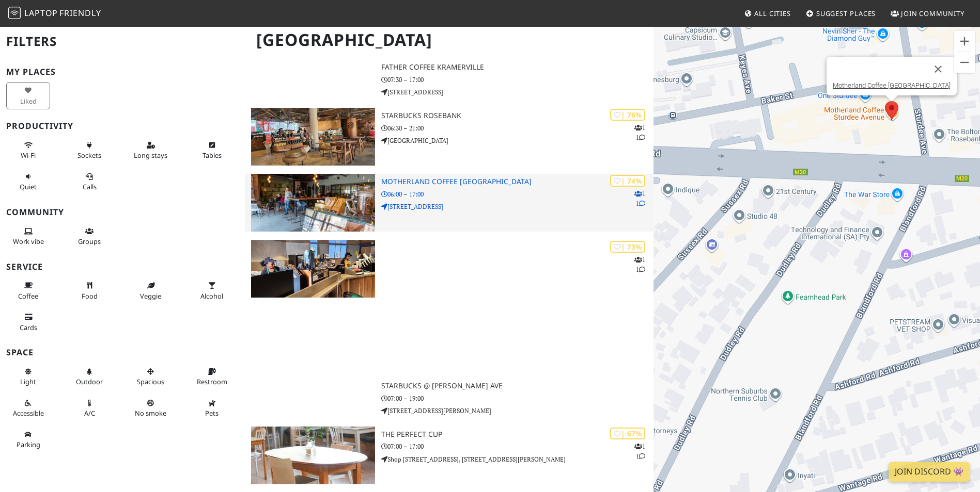 Image resolution: width=980 pixels, height=492 pixels. What do you see at coordinates (628, 181) in the screenshot?
I see `div: | 74%` at bounding box center [628, 181].